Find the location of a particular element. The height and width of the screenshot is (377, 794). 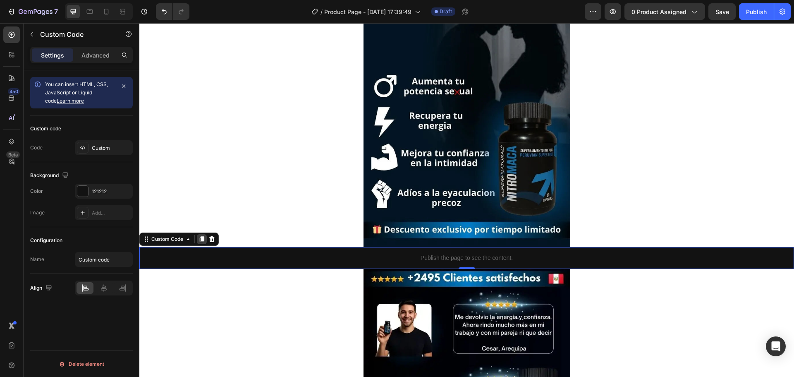

button: 7 is located at coordinates (32, 12).